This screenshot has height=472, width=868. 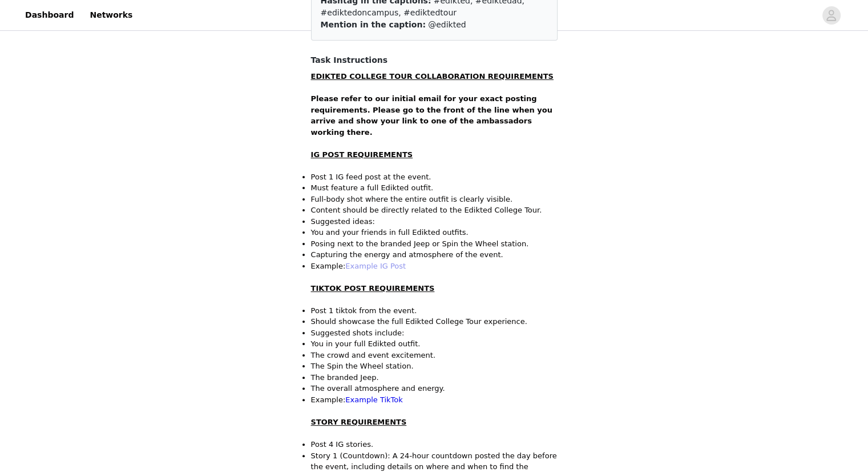 I want to click on p: You in your full Edikted outfit., so click(x=434, y=344).